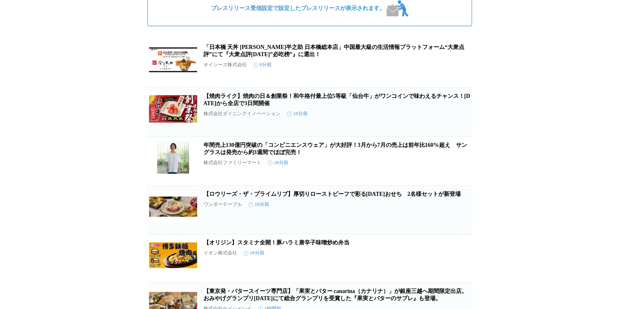 The width and height of the screenshot is (619, 309). What do you see at coordinates (233, 162) in the screenshot?
I see `p: 株式会社ファミリーマート` at bounding box center [233, 162].